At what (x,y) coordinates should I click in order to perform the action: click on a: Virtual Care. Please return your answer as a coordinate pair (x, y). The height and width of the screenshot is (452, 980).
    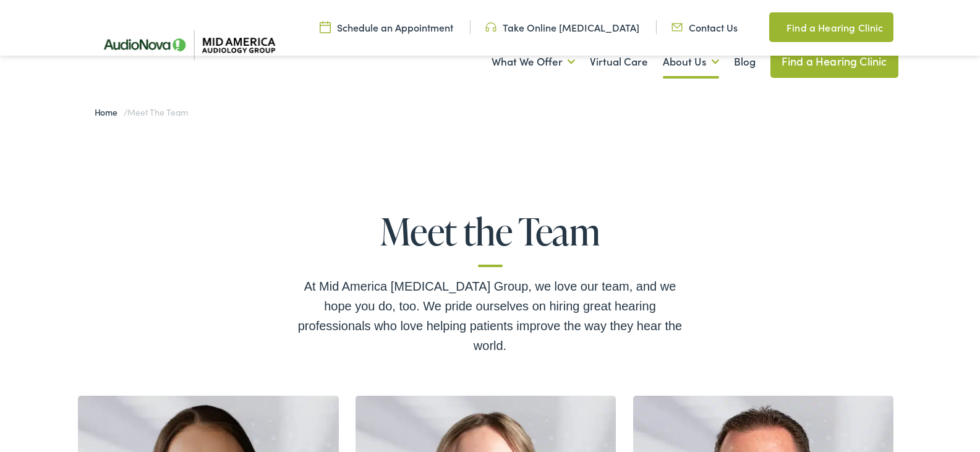
    Looking at the image, I should click on (619, 62).